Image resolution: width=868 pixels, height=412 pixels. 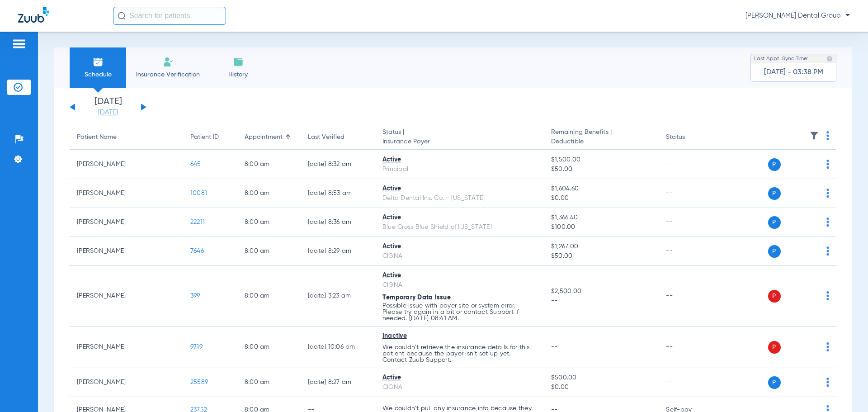 What do you see at coordinates (846, 391) in the screenshot?
I see `div: Chat Widget` at bounding box center [846, 391].